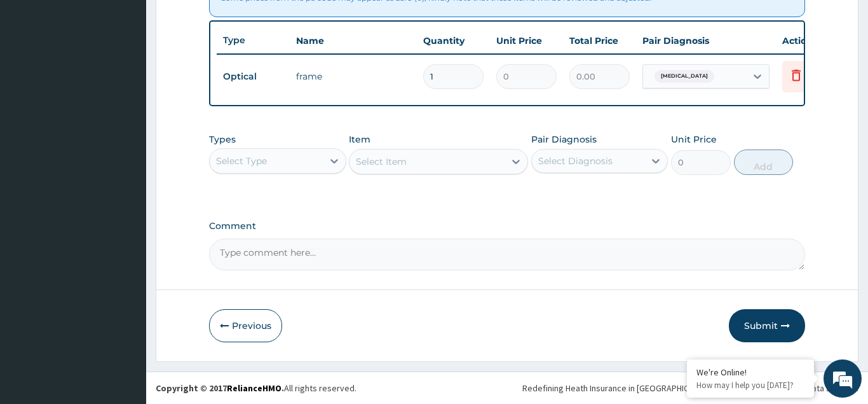 This screenshot has width=868, height=404. What do you see at coordinates (359, 139) in the screenshot?
I see `label: Item` at bounding box center [359, 139].